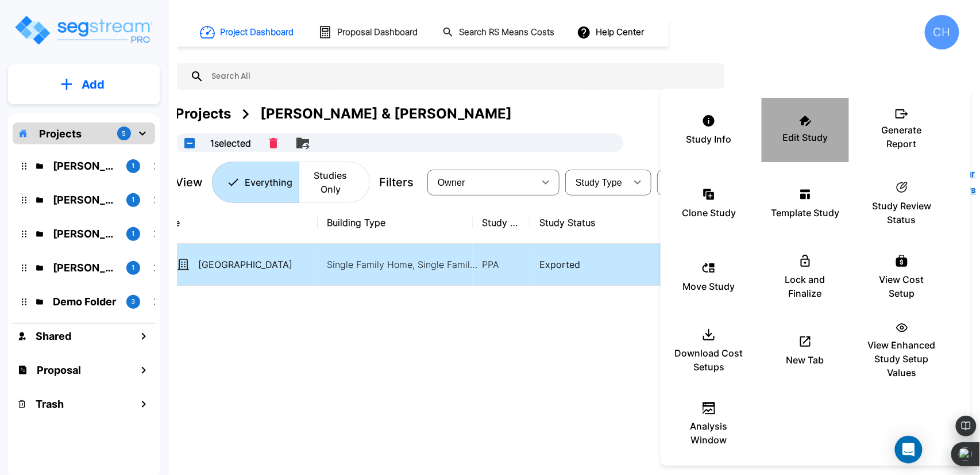 The height and width of the screenshot is (475, 980). Describe the element at coordinates (902, 286) in the screenshot. I see `p: View Cost Setup` at that location.